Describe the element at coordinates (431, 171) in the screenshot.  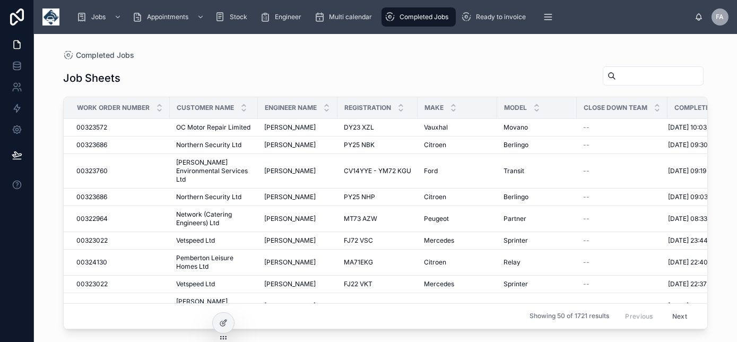
I see `span: Ford` at that location.